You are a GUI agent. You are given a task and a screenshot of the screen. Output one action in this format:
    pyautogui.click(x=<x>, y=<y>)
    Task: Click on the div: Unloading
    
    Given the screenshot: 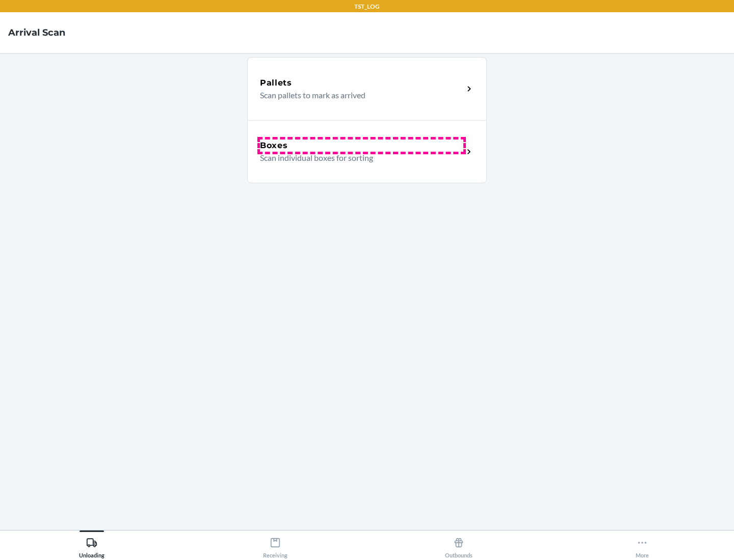 What is the action you would take?
    pyautogui.click(x=92, y=546)
    